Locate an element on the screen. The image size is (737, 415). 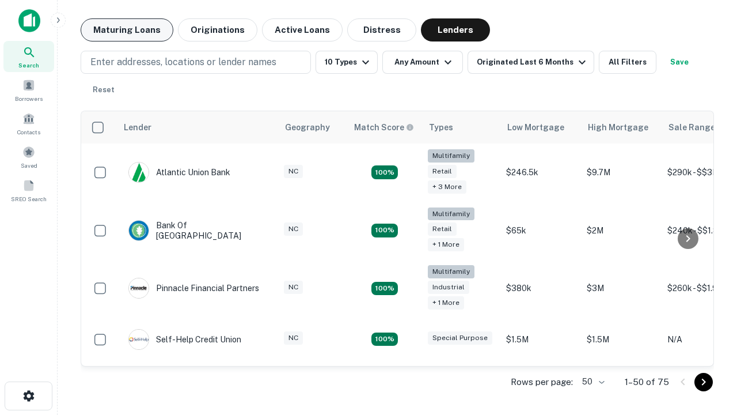
div: Special Purpose is located at coordinates (460, 338).